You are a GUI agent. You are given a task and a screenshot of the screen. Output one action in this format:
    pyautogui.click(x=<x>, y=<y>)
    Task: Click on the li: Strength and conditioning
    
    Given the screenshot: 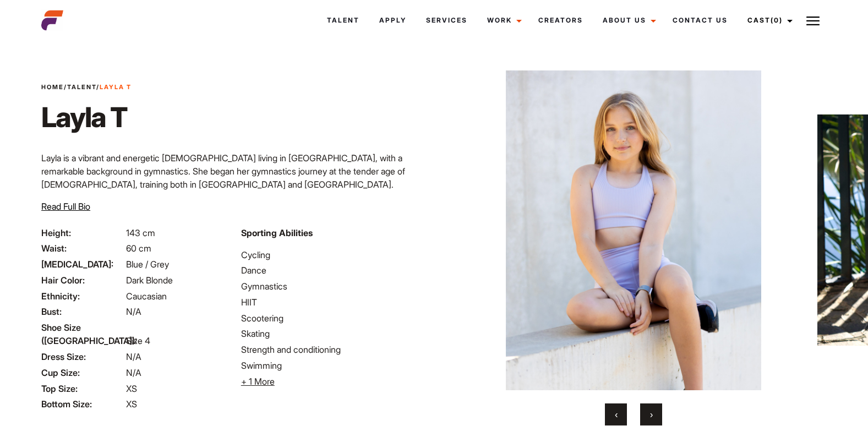 What is the action you would take?
    pyautogui.click(x=334, y=349)
    